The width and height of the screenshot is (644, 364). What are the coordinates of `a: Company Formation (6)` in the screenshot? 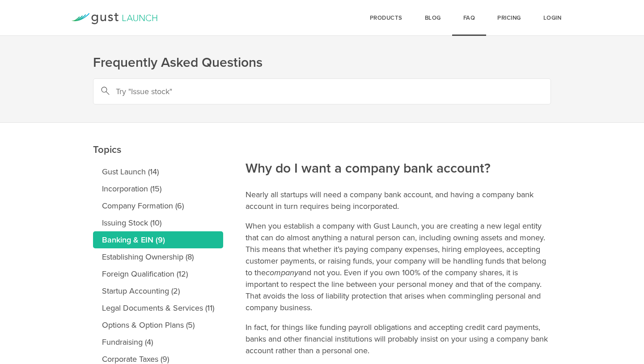 It's located at (158, 206).